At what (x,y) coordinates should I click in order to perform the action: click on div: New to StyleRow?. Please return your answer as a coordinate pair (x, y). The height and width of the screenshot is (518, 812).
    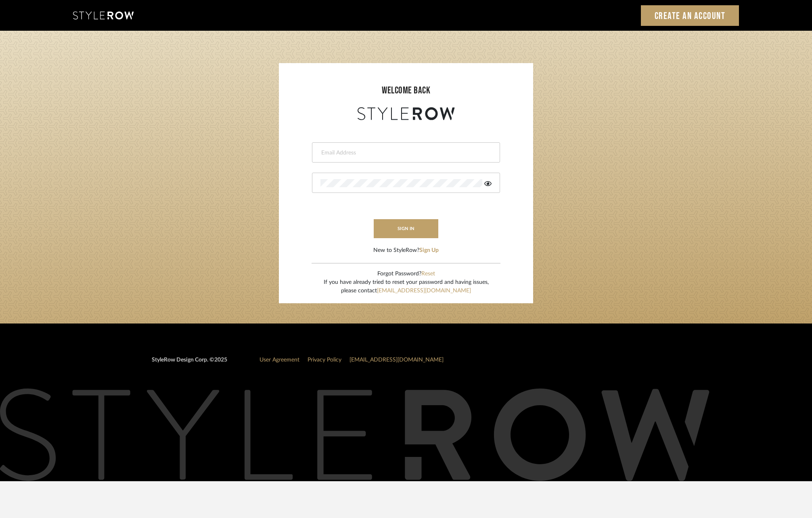
    Looking at the image, I should click on (406, 250).